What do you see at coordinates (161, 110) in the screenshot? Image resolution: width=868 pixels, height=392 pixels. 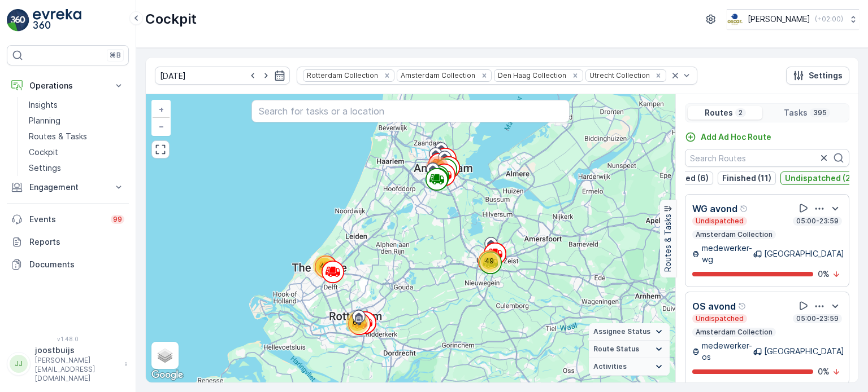 I see `a: Zoom In` at bounding box center [161, 110].